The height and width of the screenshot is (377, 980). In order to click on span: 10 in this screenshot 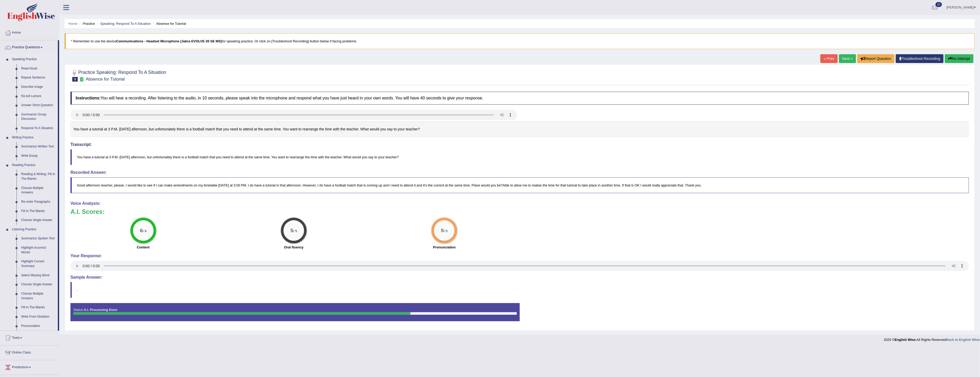, I will do `click(939, 5)`.